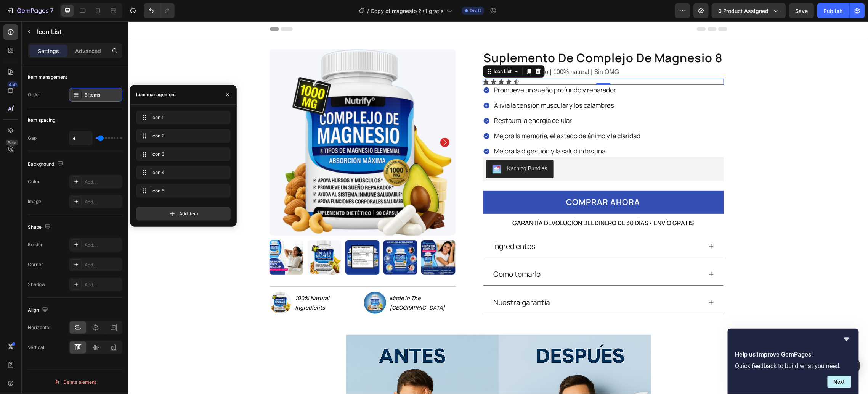 This screenshot has height=394, width=868. Describe the element at coordinates (439, 99) in the screenshot. I see `p: Restaura la energía celular` at that location.